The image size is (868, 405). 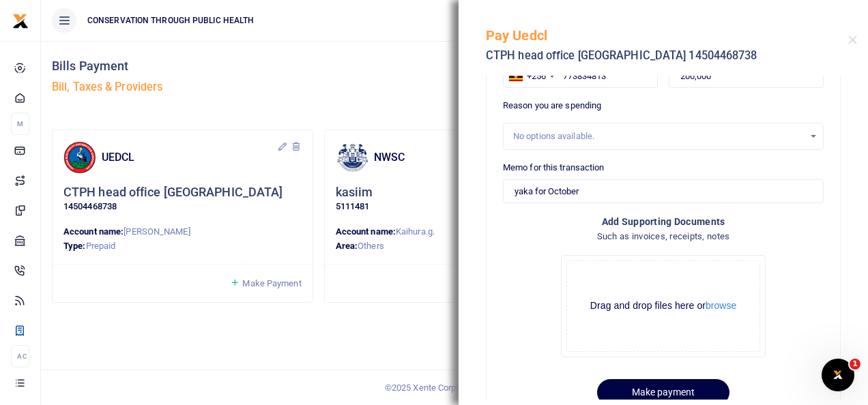 I want to click on div: File Uploader, so click(x=663, y=306).